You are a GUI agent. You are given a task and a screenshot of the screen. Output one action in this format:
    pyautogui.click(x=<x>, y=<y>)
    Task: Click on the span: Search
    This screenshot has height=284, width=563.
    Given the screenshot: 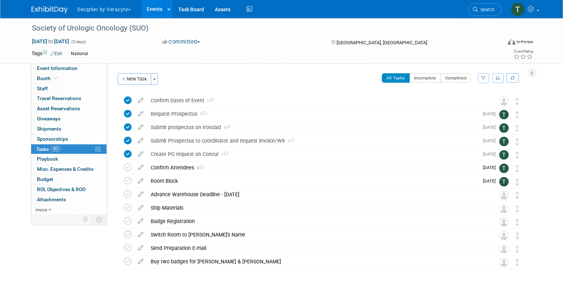 What is the action you would take?
    pyautogui.click(x=486, y=9)
    